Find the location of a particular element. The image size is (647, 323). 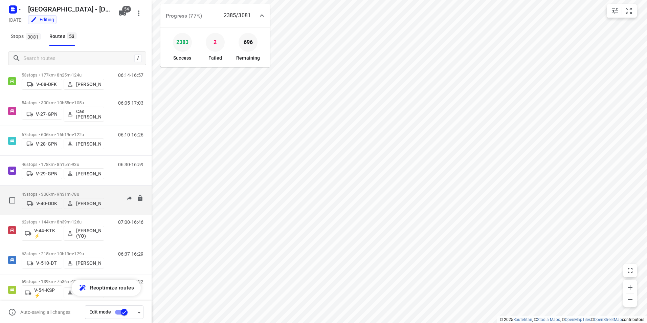

button: Lock route is located at coordinates (140, 198).